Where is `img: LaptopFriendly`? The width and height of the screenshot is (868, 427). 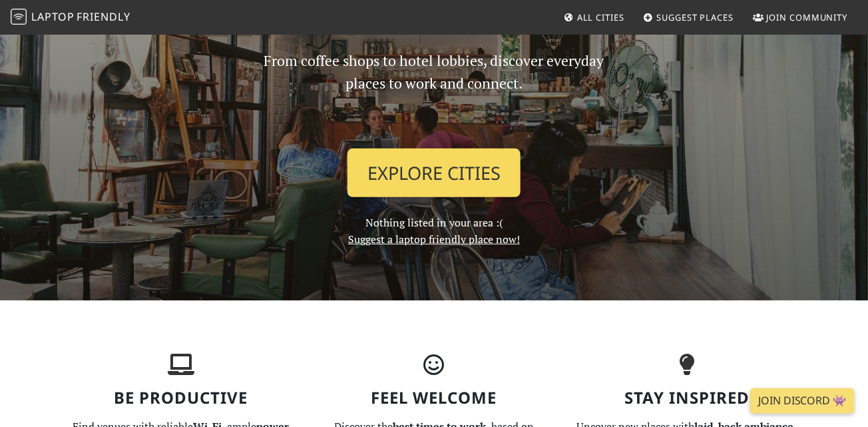 img: LaptopFriendly is located at coordinates (19, 17).